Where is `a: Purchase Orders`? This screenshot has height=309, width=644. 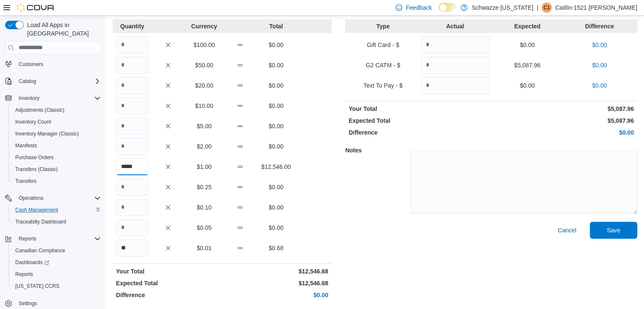 a: Purchase Orders is located at coordinates (34, 157).